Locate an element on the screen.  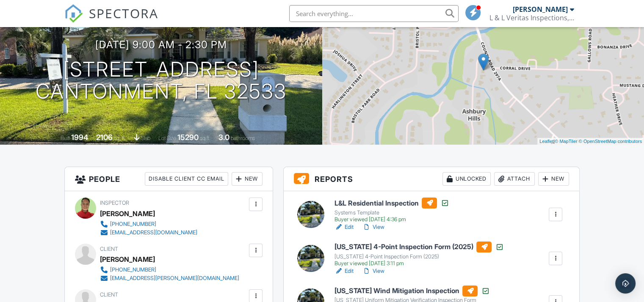
div: Open Intercom Messenger is located at coordinates (625, 283).